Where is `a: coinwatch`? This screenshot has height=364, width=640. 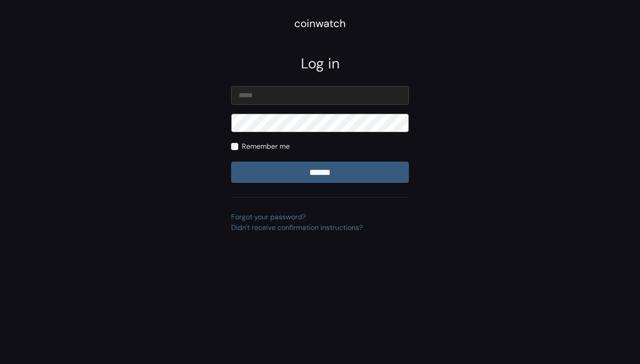
a: coinwatch is located at coordinates (320, 24).